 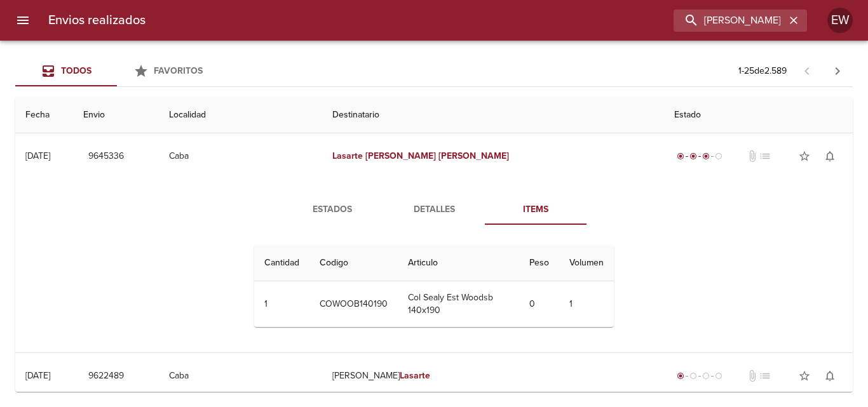 I want to click on span: Pagina siguiente, so click(x=837, y=71).